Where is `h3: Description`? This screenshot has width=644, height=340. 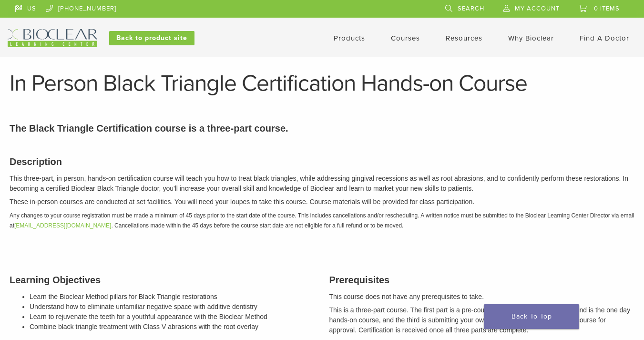
h3: Description is located at coordinates (322, 161).